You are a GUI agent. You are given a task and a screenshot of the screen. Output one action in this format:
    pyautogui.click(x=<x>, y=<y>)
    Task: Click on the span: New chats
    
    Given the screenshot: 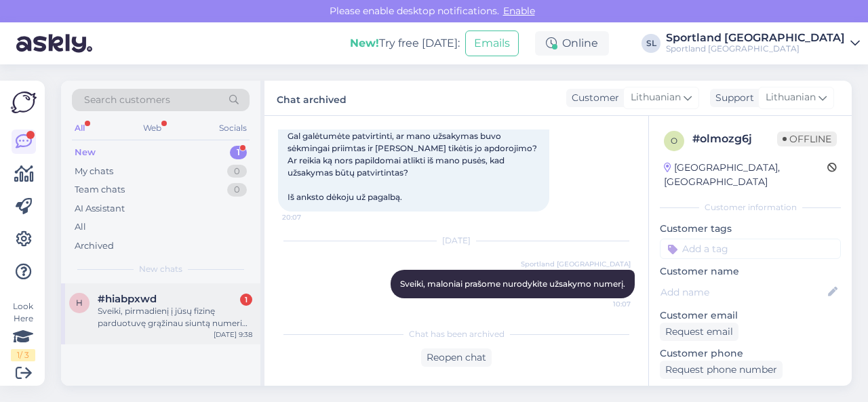 What is the action you would take?
    pyautogui.click(x=161, y=269)
    